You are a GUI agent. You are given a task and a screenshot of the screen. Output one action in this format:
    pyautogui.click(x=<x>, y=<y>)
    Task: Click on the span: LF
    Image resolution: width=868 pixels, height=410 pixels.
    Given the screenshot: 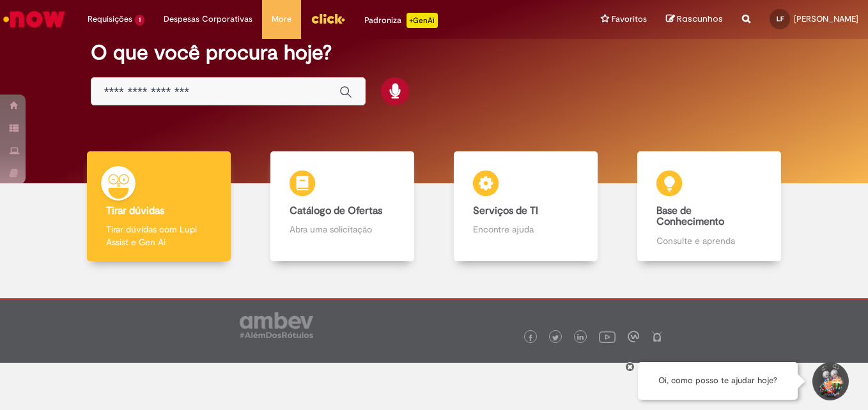 What is the action you would take?
    pyautogui.click(x=780, y=18)
    